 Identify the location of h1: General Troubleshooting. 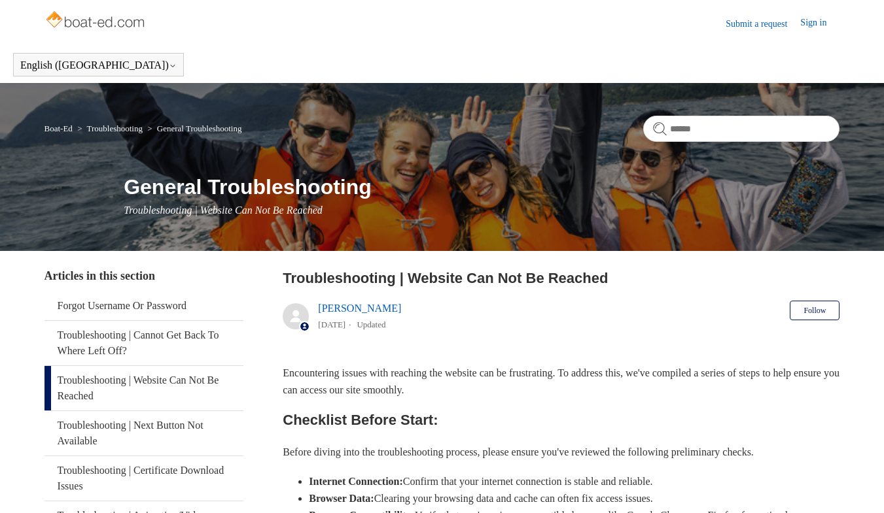
(481, 187).